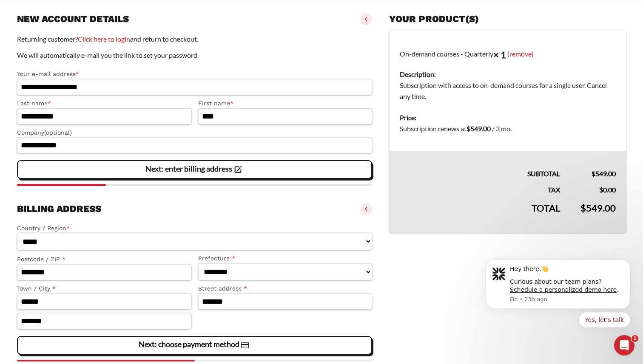  I want to click on div: Message content, so click(94, 48).